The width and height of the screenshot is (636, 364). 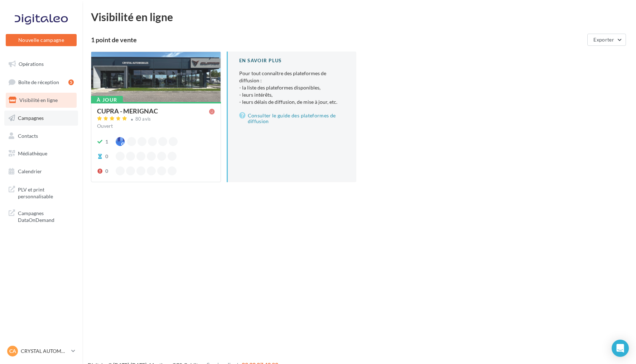 What do you see at coordinates (156, 120) in the screenshot?
I see `a: 80 avis` at bounding box center [156, 120].